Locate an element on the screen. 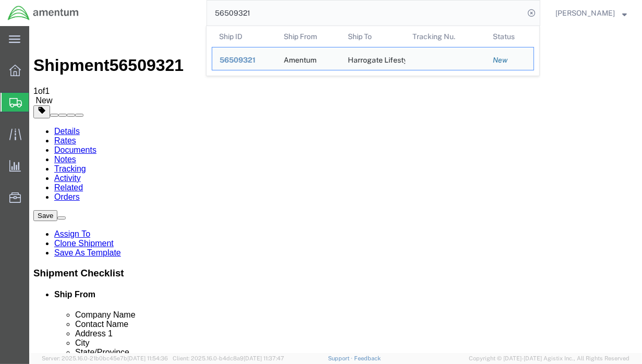 The image size is (642, 364). table: Search Results is located at coordinates (375, 50).